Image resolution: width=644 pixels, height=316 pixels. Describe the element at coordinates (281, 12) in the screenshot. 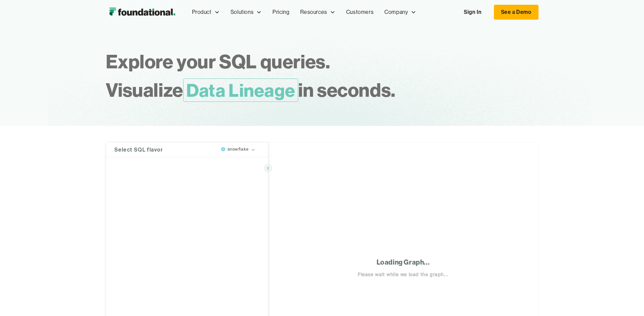

I see `a: Pricing` at that location.